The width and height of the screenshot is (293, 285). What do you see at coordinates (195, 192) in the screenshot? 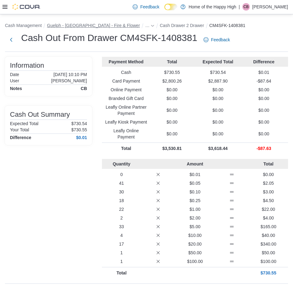
I see `p: $0.10` at bounding box center [195, 192].